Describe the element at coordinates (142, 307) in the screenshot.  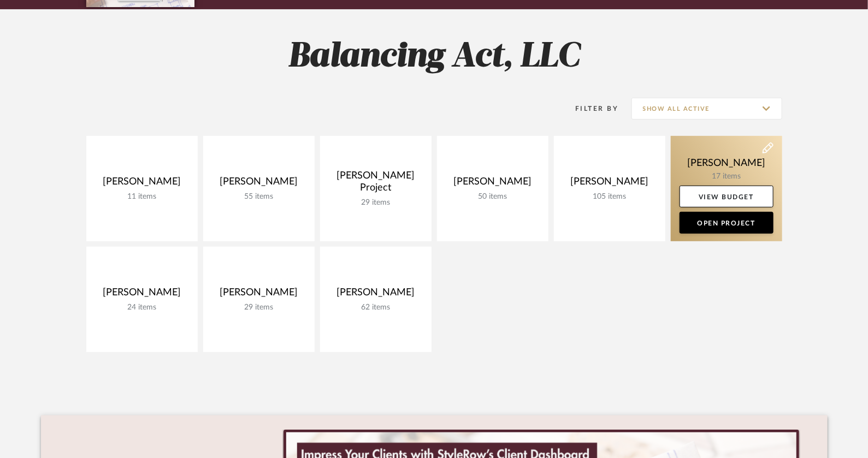
I see `div: 24 items` at that location.